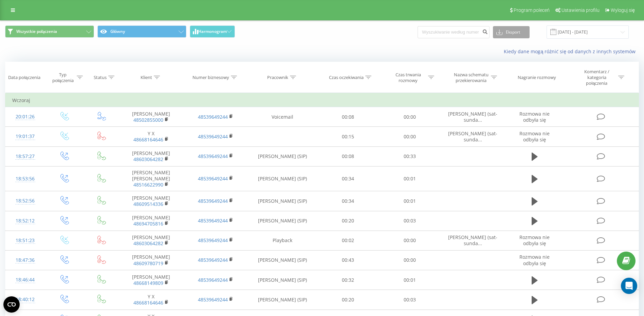 This screenshot has height=316, width=644. What do you see at coordinates (25, 201) in the screenshot?
I see `div: 18:52:56` at bounding box center [25, 201].